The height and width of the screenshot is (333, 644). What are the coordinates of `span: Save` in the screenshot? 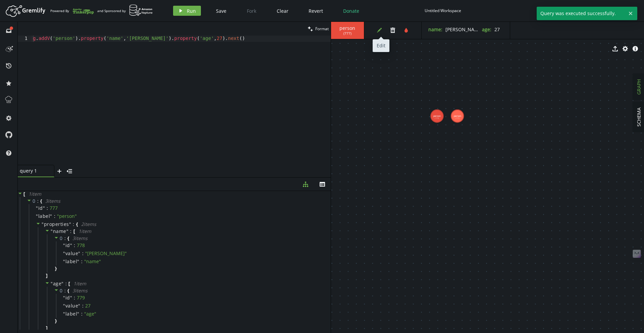 It's located at (221, 11).